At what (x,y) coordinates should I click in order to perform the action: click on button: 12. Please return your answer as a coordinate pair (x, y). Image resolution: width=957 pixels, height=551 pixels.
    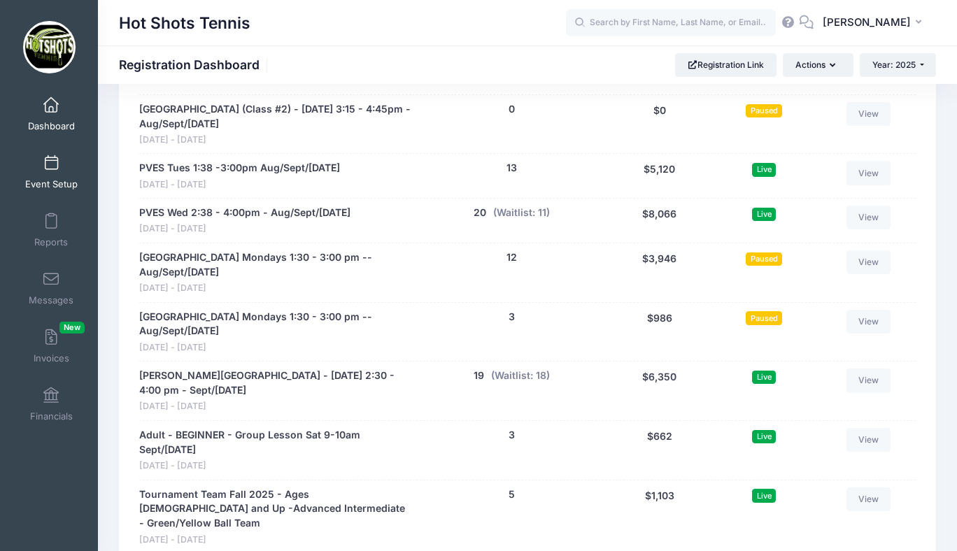
    Looking at the image, I should click on (511, 257).